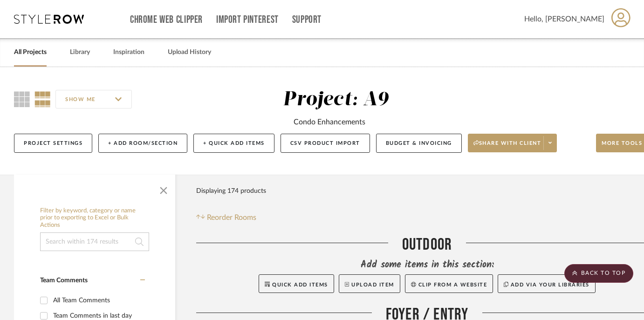 This screenshot has width=644, height=320. Describe the element at coordinates (98, 301) in the screenshot. I see `div: All Team Comments` at that location.